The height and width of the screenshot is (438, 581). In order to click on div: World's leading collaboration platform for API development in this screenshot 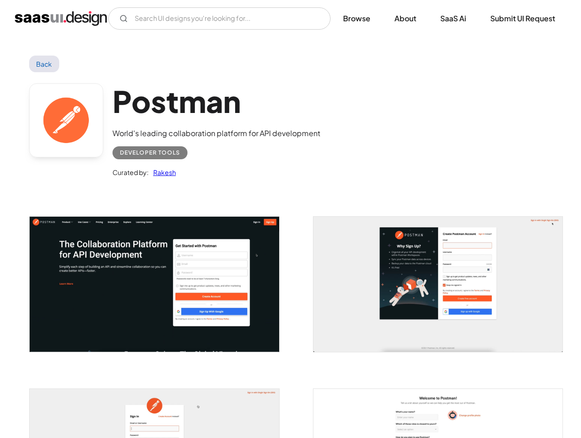, I will do `click(216, 133)`.